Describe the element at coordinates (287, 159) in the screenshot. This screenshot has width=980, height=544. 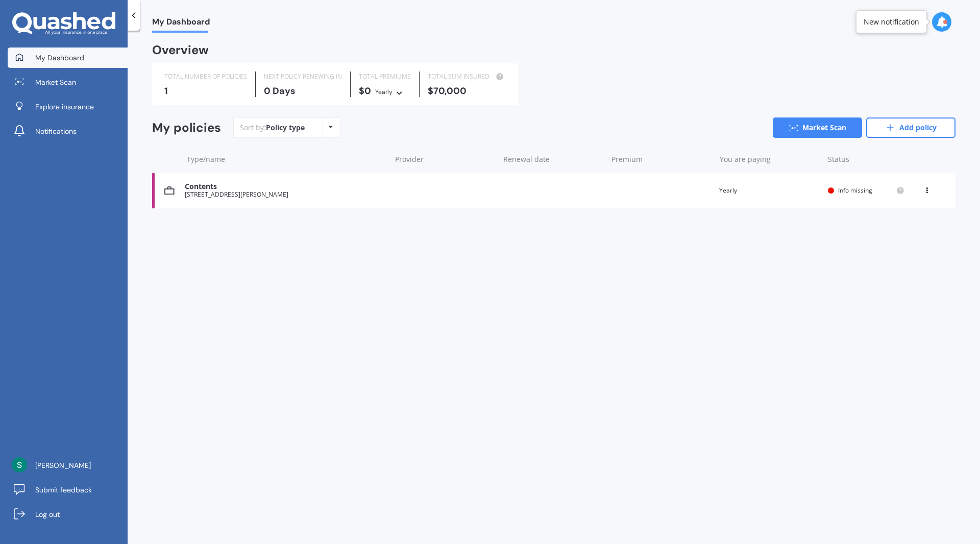
I see `div: Type/name` at that location.